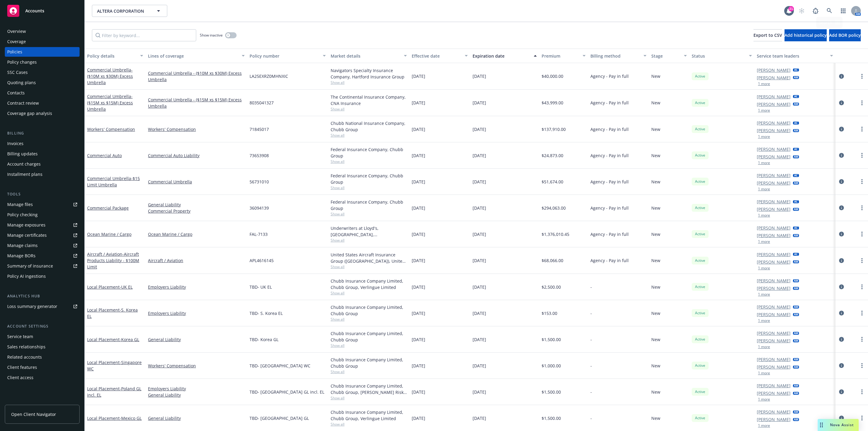 The width and height of the screenshot is (868, 431). I want to click on button: Status, so click(722, 56).